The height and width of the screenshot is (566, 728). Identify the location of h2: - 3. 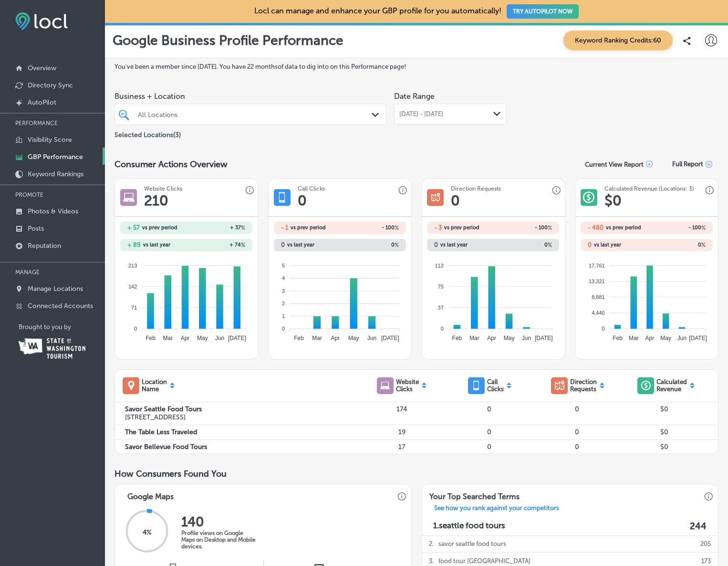
(438, 228).